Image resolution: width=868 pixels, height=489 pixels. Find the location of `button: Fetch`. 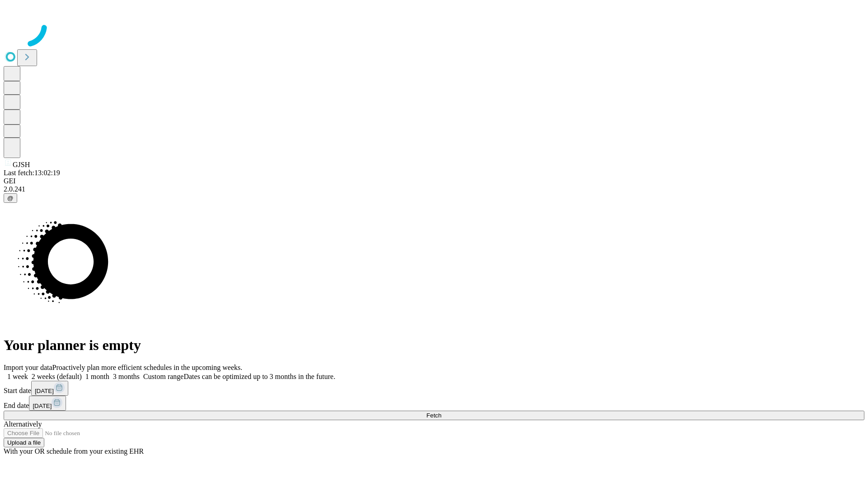

button: Fetch is located at coordinates (434, 415).